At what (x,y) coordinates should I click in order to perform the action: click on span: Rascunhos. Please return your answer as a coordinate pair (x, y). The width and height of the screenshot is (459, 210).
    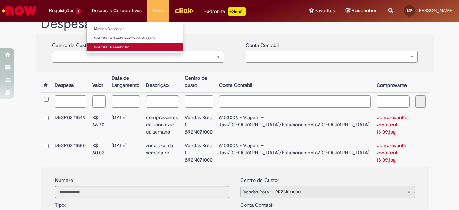
    Looking at the image, I should click on (365, 10).